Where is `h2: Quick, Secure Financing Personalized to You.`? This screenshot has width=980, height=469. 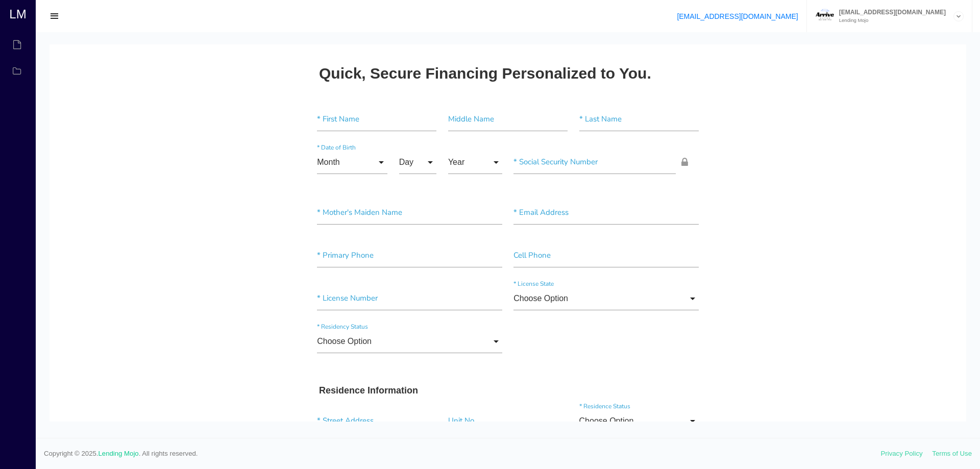
h2: Quick, Secure Financing Personalized to You. is located at coordinates (435, 29).